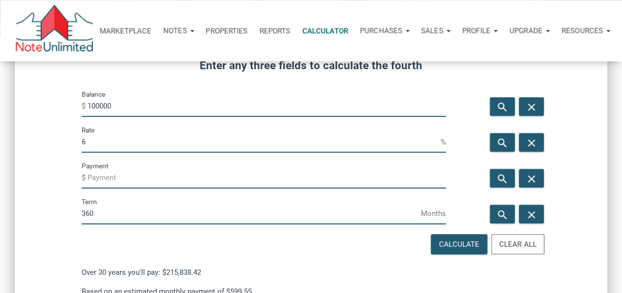 The height and width of the screenshot is (293, 622). What do you see at coordinates (275, 31) in the screenshot?
I see `button: Reports` at bounding box center [275, 31].